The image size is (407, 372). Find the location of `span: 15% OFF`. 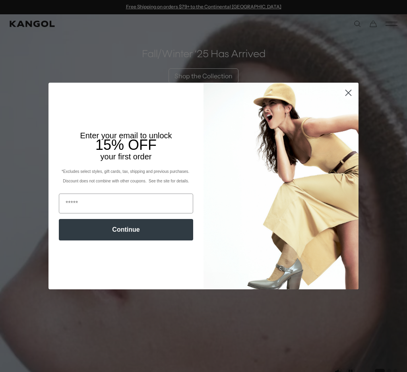

span: 15% OFF is located at coordinates (126, 145).